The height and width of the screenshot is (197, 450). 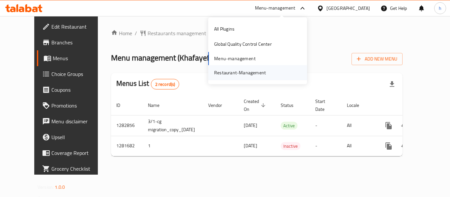 What do you see at coordinates (165, 84) in the screenshot?
I see `span: 2 record(s)` at bounding box center [165, 84].